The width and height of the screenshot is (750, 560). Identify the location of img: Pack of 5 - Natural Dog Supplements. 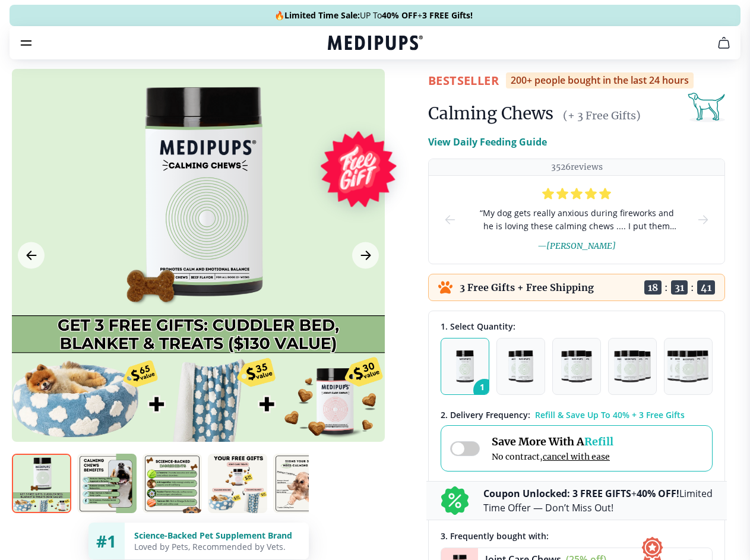
(689, 366).